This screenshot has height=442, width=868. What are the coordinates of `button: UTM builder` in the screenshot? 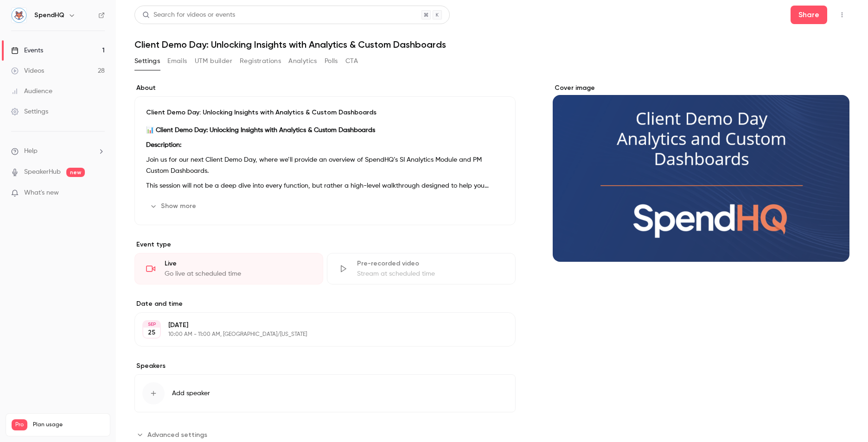 It's located at (213, 61).